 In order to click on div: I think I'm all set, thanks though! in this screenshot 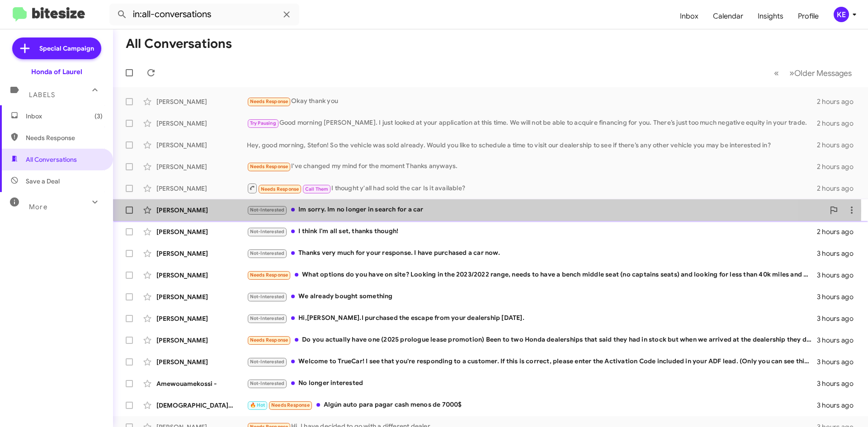, I will do `click(531, 231)`.